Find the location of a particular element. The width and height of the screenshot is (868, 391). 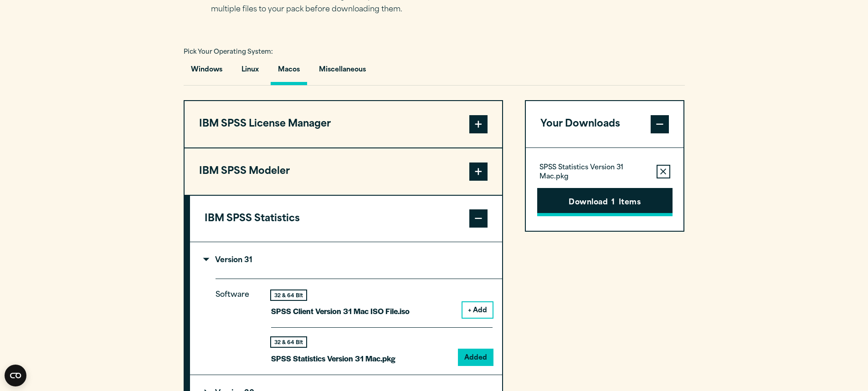

span: 1 is located at coordinates (613, 203).